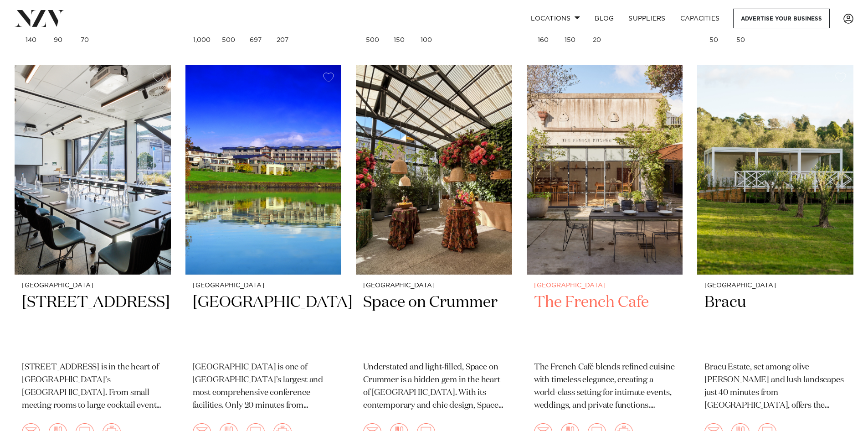 The height and width of the screenshot is (431, 868). Describe the element at coordinates (605, 323) in the screenshot. I see `h2: The French Cafe` at that location.